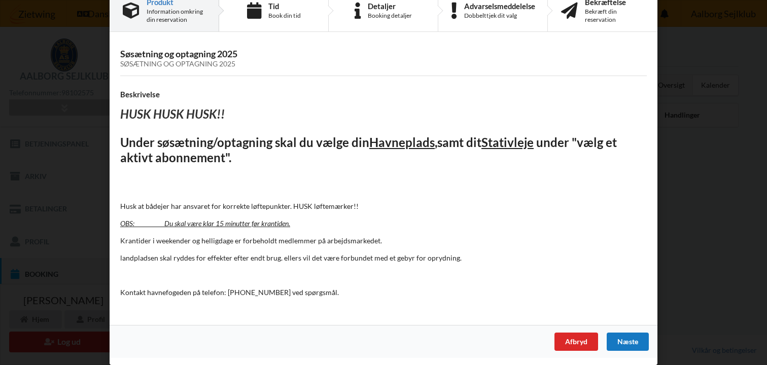 Image resolution: width=767 pixels, height=365 pixels. I want to click on div: Søsætning og optagning 2025, so click(384, 64).